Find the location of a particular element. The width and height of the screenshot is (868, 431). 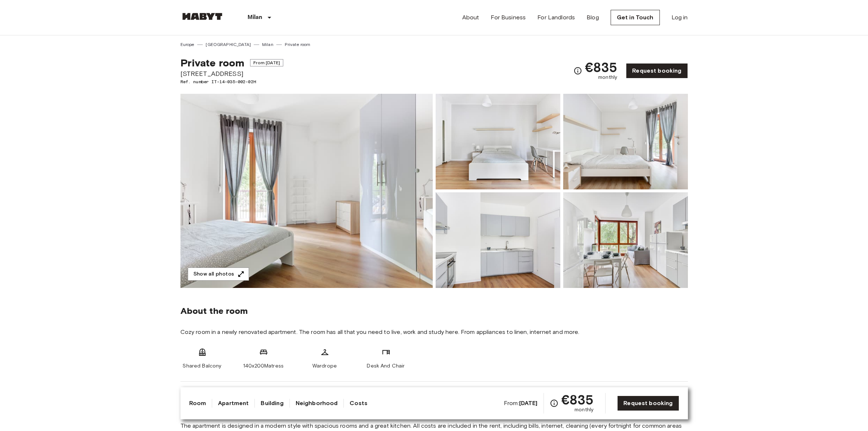

a: About is located at coordinates (470, 18).